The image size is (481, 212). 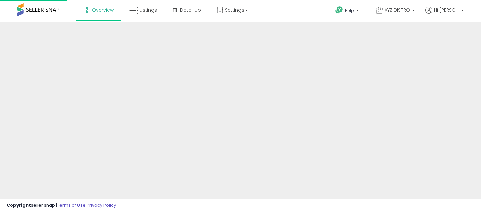 What do you see at coordinates (71, 205) in the screenshot?
I see `a: Terms of Use` at bounding box center [71, 205].